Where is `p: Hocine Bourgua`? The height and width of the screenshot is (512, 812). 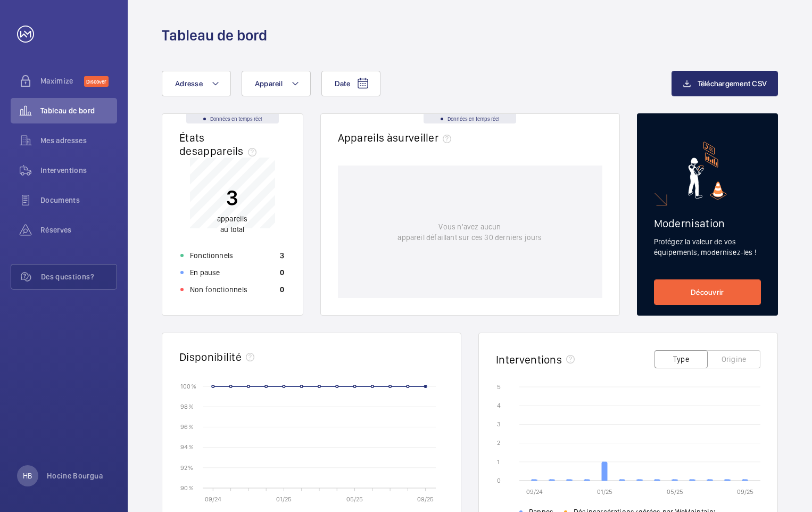
p: Hocine Bourgua is located at coordinates (75, 476).